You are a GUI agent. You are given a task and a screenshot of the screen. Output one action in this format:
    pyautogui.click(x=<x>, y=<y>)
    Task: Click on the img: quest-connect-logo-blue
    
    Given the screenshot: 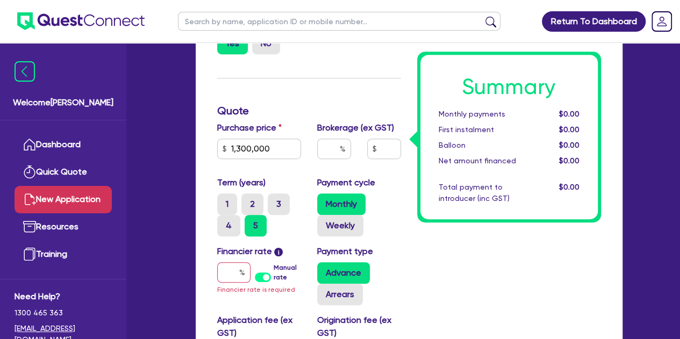 What is the action you would take?
    pyautogui.click(x=81, y=21)
    